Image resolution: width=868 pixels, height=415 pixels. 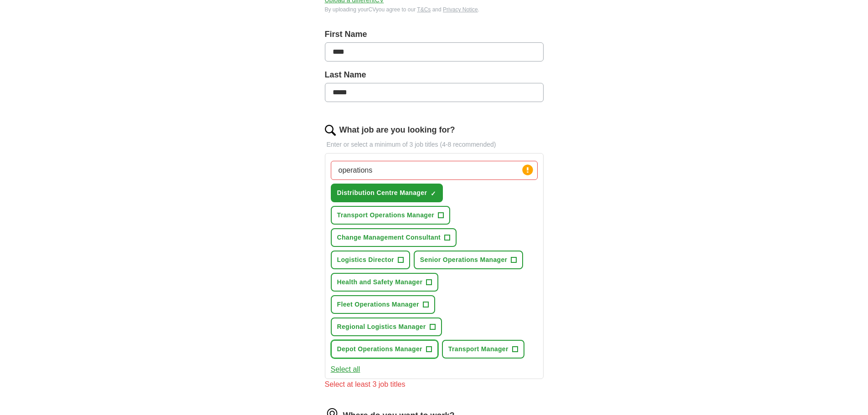 I want to click on span: Regional Logistics Manager, so click(x=381, y=326).